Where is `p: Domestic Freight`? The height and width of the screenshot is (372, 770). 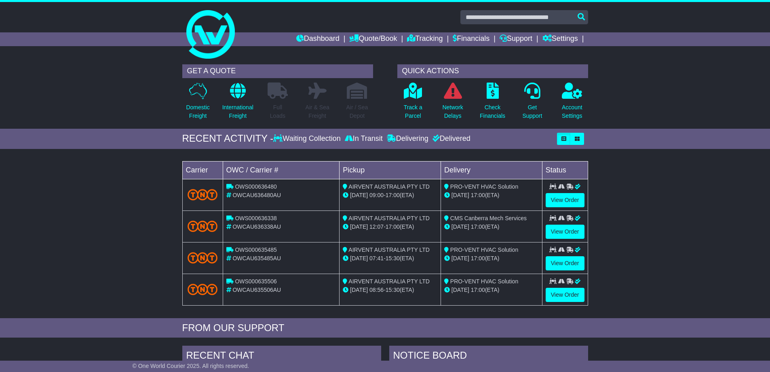
p: Domestic Freight is located at coordinates (198, 112).